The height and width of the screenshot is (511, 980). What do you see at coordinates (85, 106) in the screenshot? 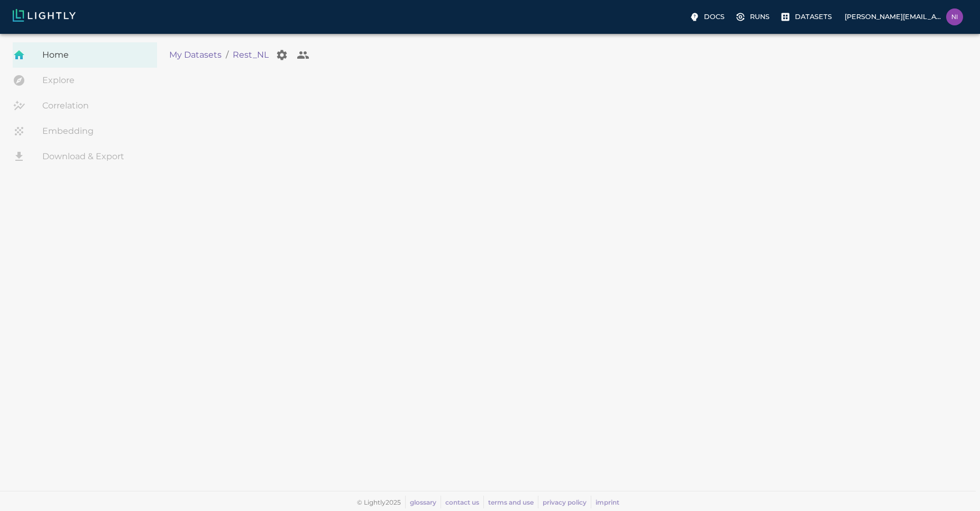
I see `nav: explore, analyze, sample, metadata, embedding, correlations label, download your dataset` at bounding box center [85, 106].